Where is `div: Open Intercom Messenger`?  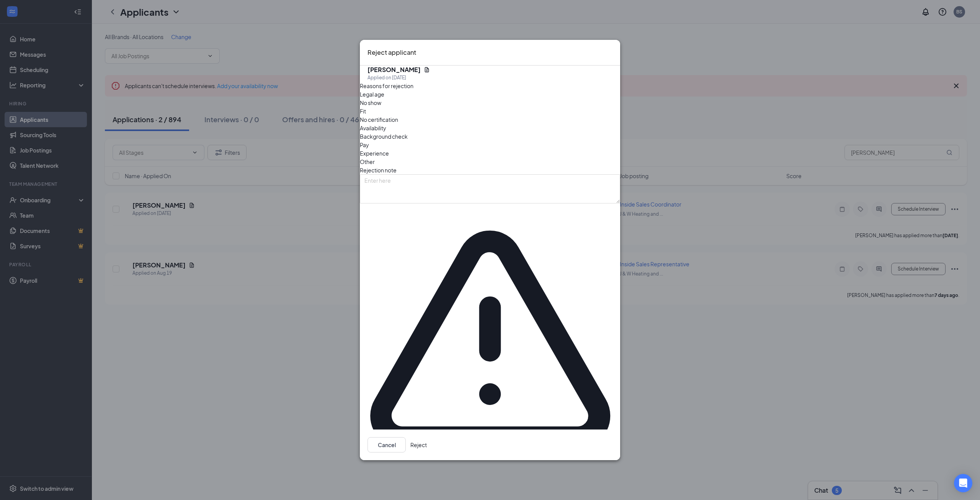
div: Open Intercom Messenger is located at coordinates (963, 483).